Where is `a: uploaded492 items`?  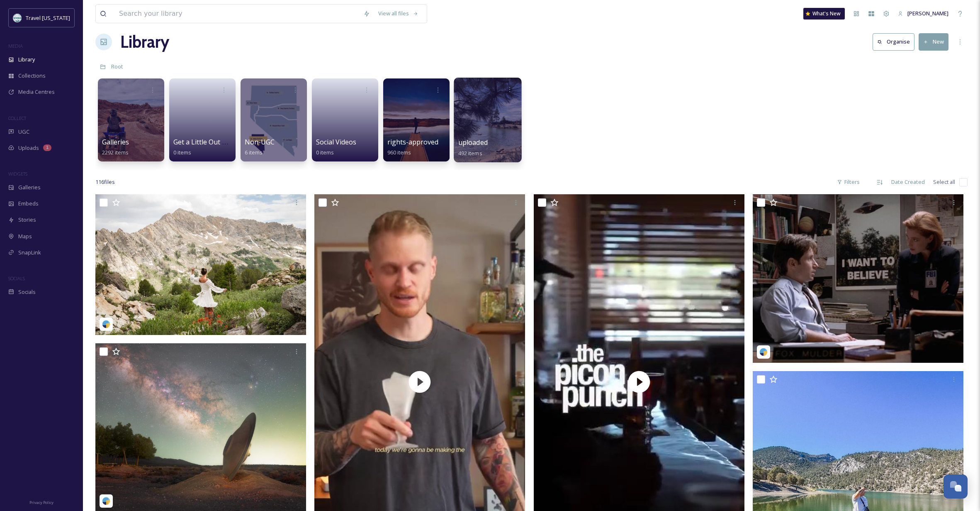 a: uploaded492 items is located at coordinates (473, 148).